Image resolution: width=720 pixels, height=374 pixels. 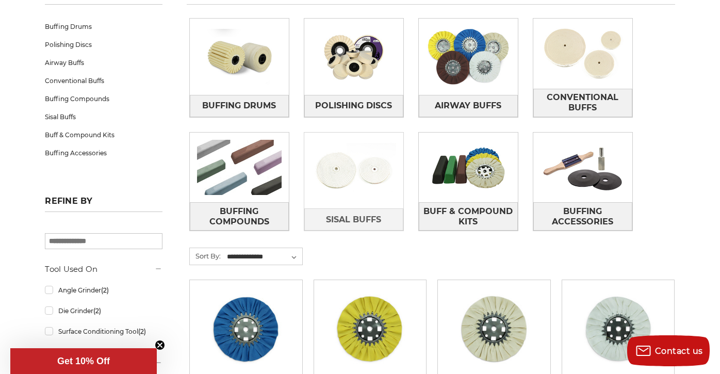 I want to click on img: Conventional Buffs, so click(x=583, y=54).